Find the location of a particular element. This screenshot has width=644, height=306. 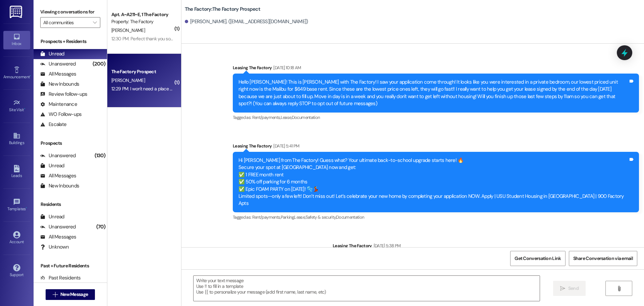

div: WO Follow-ups is located at coordinates (61, 114).